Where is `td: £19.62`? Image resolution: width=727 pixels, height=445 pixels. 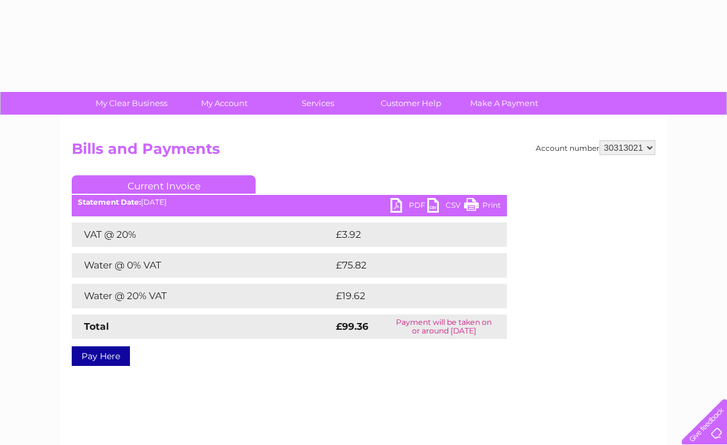 td: £19.62 is located at coordinates (407, 296).